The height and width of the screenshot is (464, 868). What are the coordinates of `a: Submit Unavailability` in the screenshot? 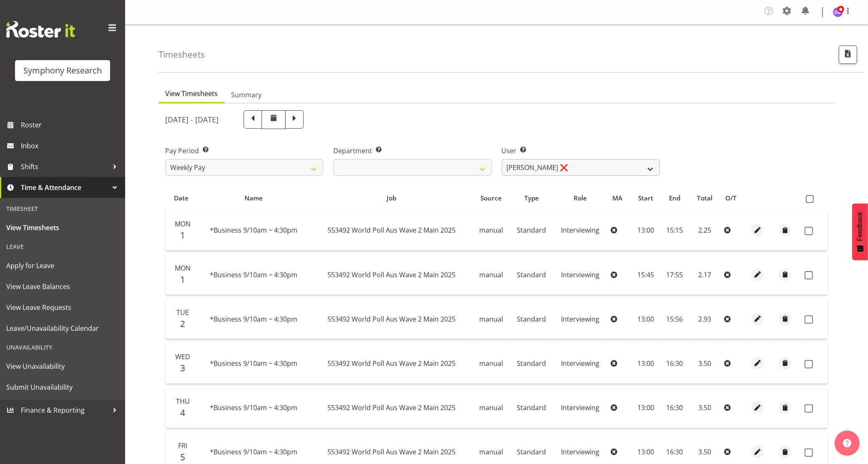 It's located at (63, 387).